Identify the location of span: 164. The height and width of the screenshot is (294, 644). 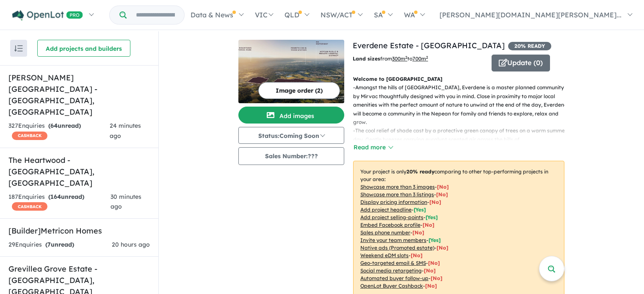
(55, 196).